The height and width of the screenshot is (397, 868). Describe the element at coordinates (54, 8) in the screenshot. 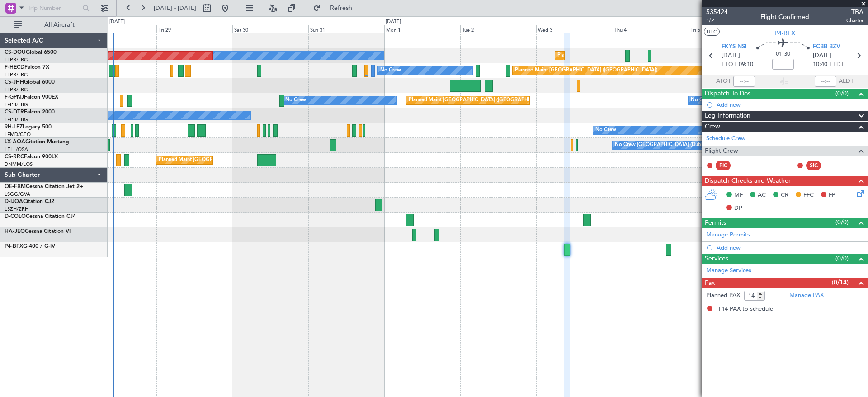

I see `input: Trip Number` at that location.